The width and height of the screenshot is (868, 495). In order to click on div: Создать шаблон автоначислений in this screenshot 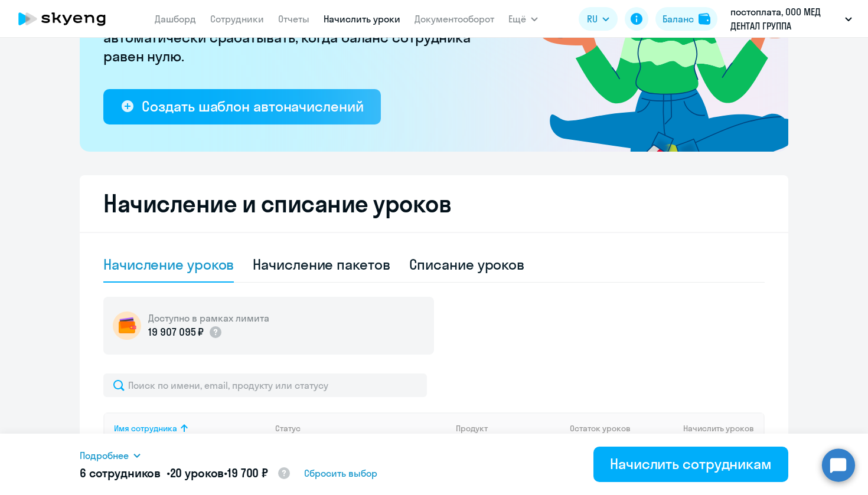, I will do `click(252, 106)`.